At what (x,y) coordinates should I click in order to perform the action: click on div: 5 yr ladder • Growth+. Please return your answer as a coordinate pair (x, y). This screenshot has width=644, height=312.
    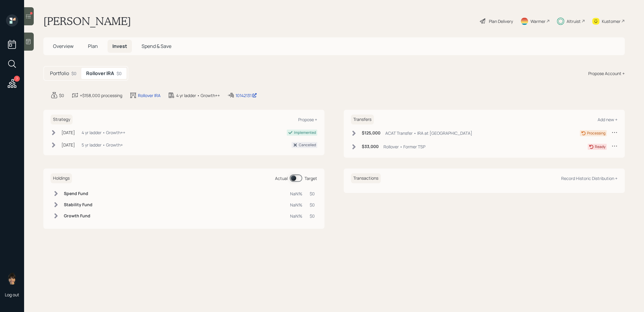
    Looking at the image, I should click on (102, 145).